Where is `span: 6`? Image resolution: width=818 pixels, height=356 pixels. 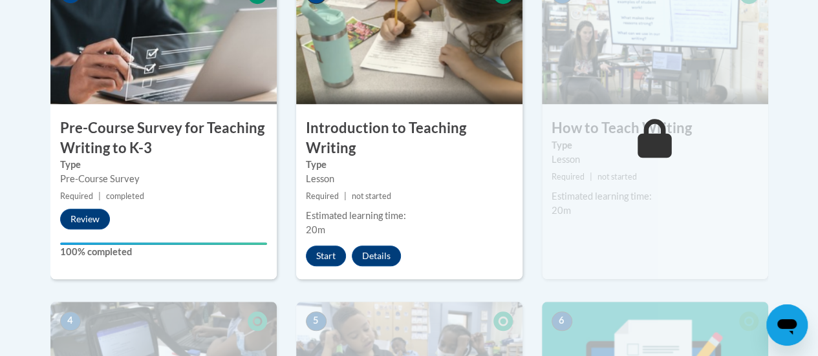
span: 6 is located at coordinates (562, 321).